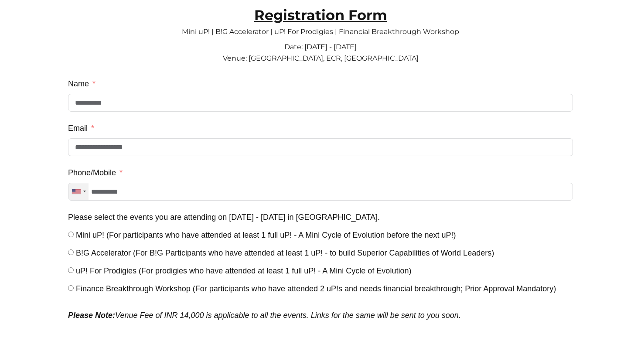  Describe the element at coordinates (321, 27) in the screenshot. I see `p: Mini uP! | B!G Accelerator | uP! For Prodigies | Financial Breakthrough Workshop` at that location.